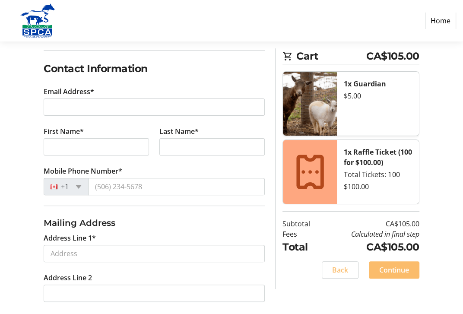 The image size is (463, 314). I want to click on strong: 1x Raffle Ticket (100 for $100.00), so click(378, 157).